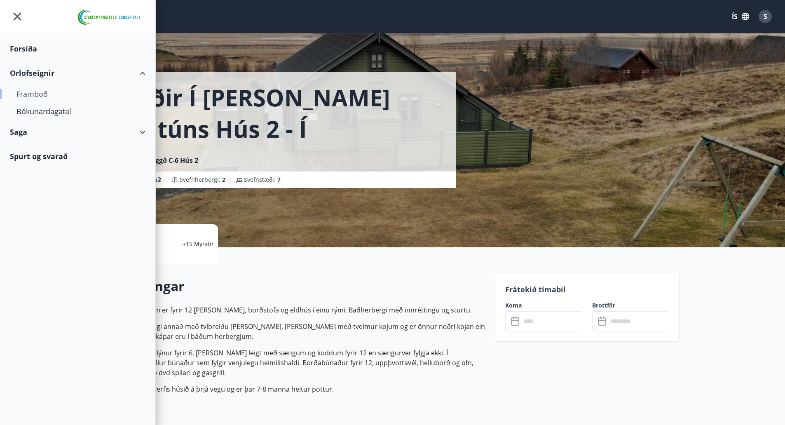 Image resolution: width=785 pixels, height=425 pixels. I want to click on div: Orlofseignir, so click(77, 73).